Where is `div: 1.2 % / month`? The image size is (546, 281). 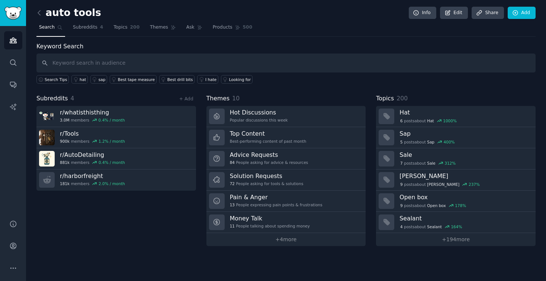 div: 1.2 % / month is located at coordinates (112, 141).